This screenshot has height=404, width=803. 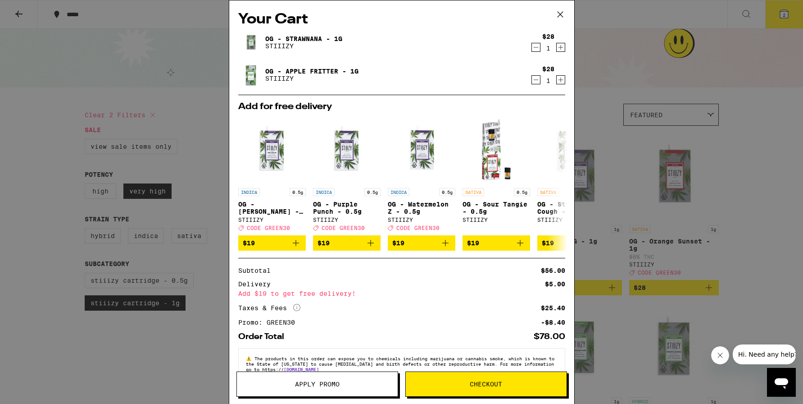 I want to click on img: STIIIZY - OG - Sour Tangie - 0.5g, so click(x=497, y=150).